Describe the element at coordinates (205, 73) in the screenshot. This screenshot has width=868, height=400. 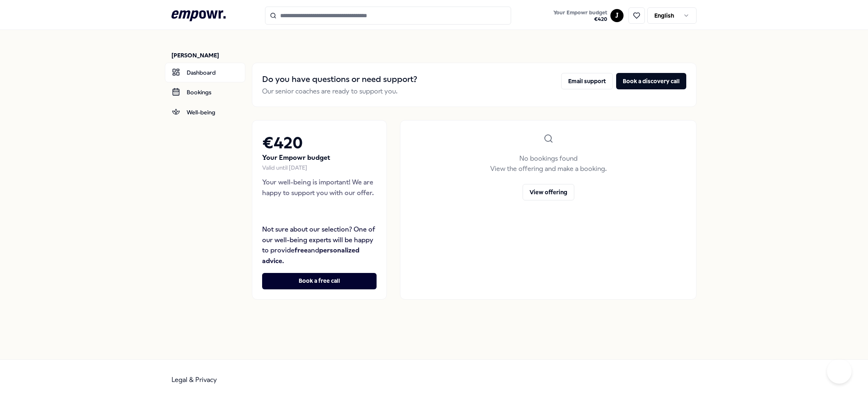
I see `a: Dashboard` at that location.